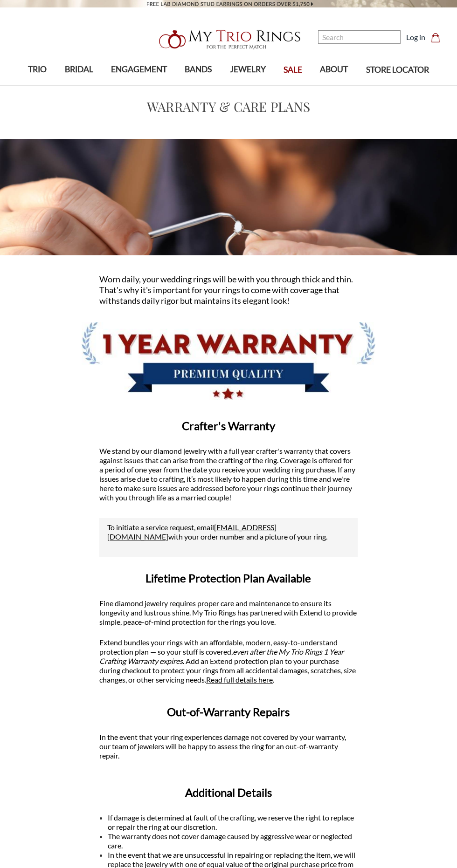 Image resolution: width=457 pixels, height=868 pixels. Describe the element at coordinates (228, 711) in the screenshot. I see `b: Out-of-Warranty Repairs` at that location.